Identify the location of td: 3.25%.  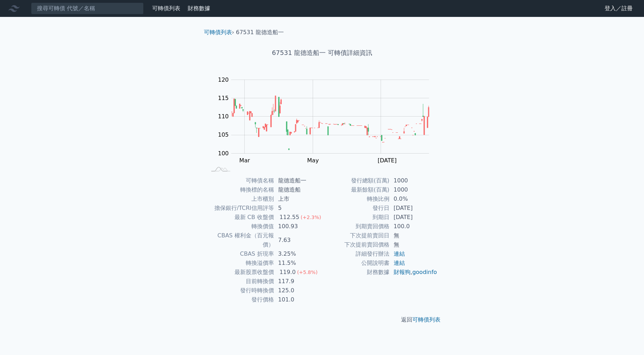
(298, 254).